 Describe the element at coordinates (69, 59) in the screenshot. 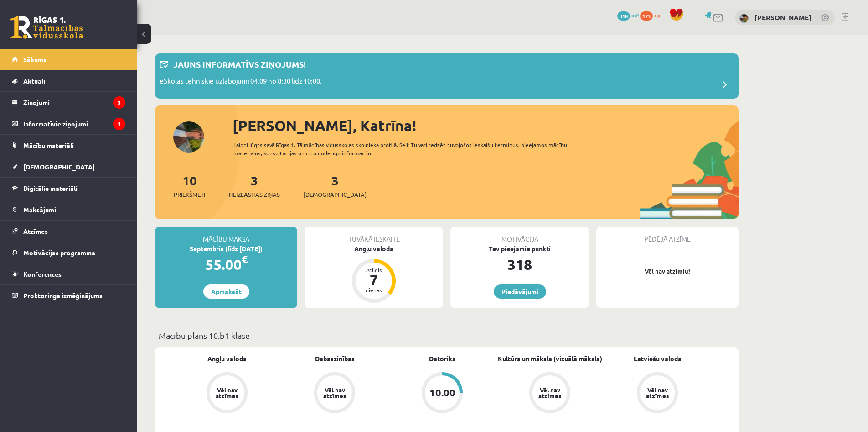

I see `a: Sākums` at that location.